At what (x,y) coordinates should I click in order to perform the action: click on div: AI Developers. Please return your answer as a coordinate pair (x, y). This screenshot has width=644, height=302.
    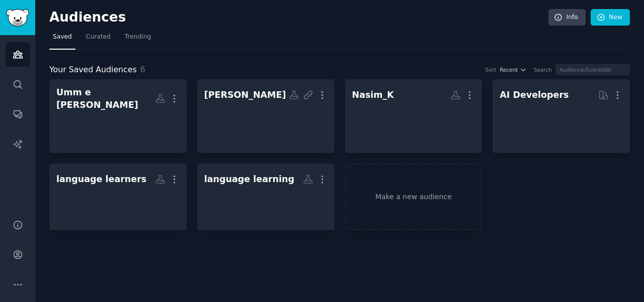
    Looking at the image, I should click on (534, 95).